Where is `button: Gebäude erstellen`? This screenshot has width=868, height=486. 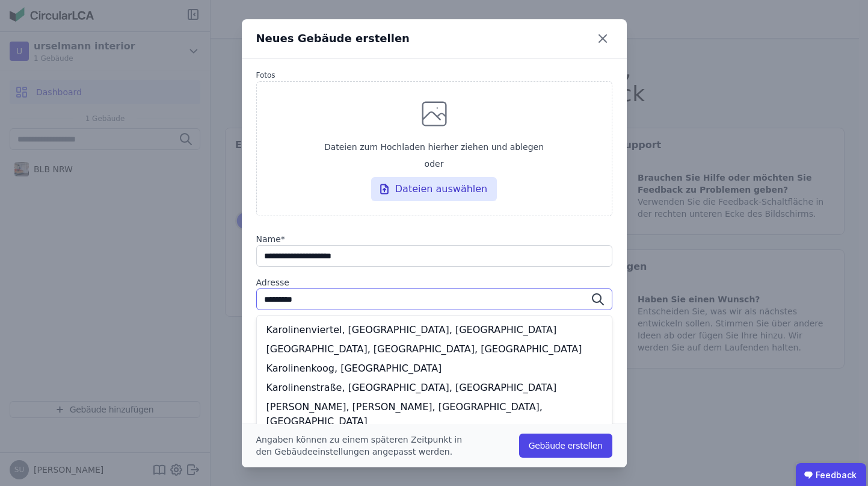
button: Gebäude erstellen is located at coordinates (565, 445).